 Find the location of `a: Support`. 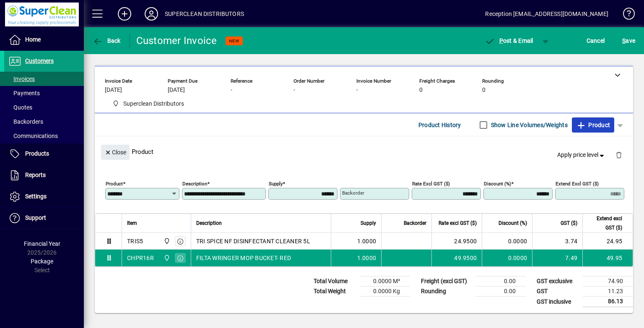

a: Support is located at coordinates (44, 218).